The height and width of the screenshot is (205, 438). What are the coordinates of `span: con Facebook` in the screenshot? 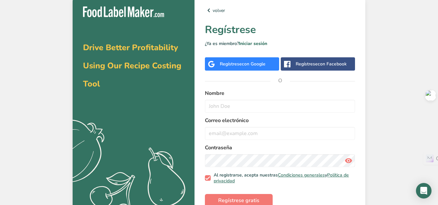 It's located at (332, 64).